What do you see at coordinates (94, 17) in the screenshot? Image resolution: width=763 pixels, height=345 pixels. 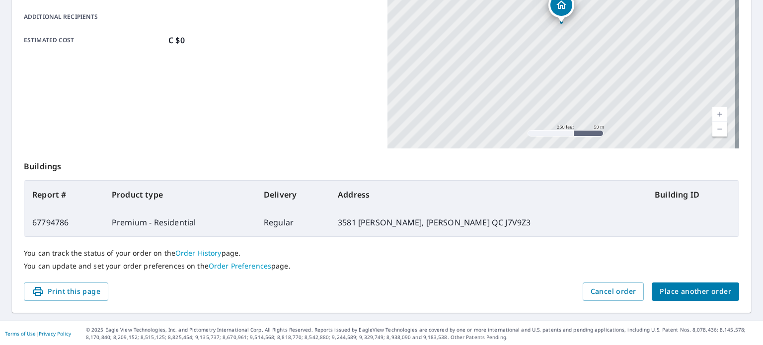 I see `p: Additional recipients` at bounding box center [94, 17].